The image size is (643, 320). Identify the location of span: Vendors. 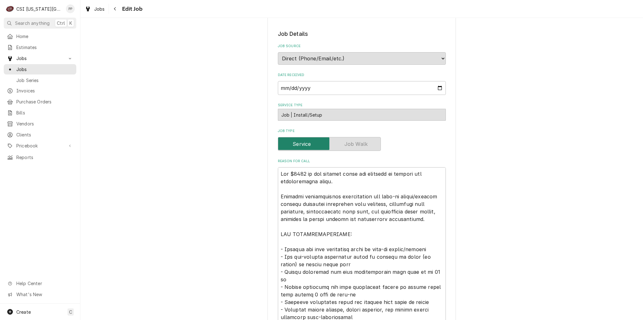
(45, 123).